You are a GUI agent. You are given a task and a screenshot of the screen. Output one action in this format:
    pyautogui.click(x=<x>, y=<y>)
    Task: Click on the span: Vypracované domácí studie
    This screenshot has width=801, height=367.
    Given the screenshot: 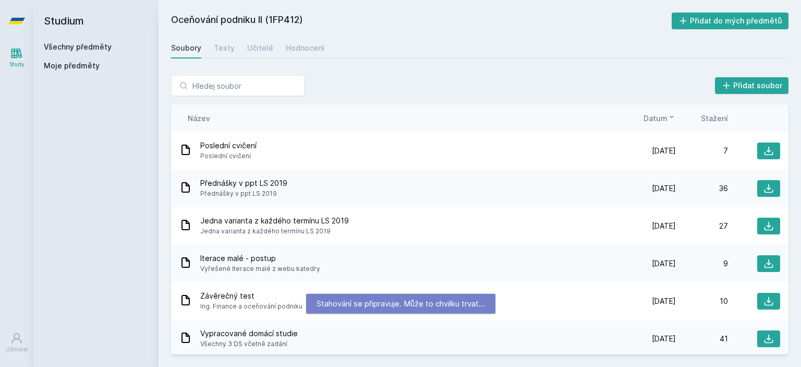 What is the action you would take?
    pyautogui.click(x=249, y=333)
    